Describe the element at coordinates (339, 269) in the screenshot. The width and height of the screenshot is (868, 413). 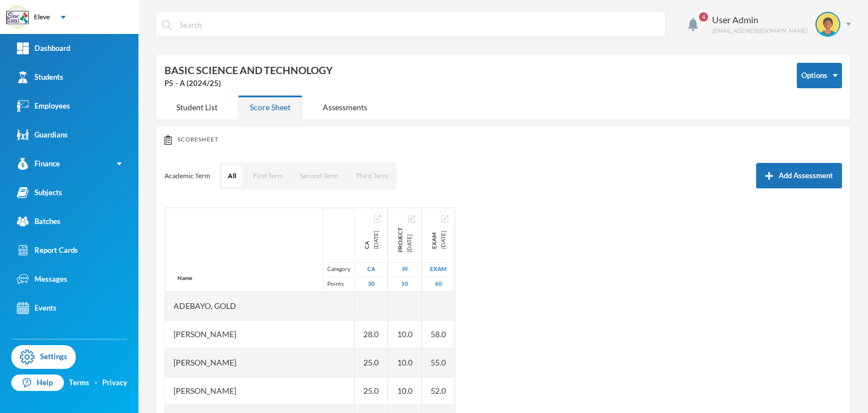
I see `div: Category` at that location.